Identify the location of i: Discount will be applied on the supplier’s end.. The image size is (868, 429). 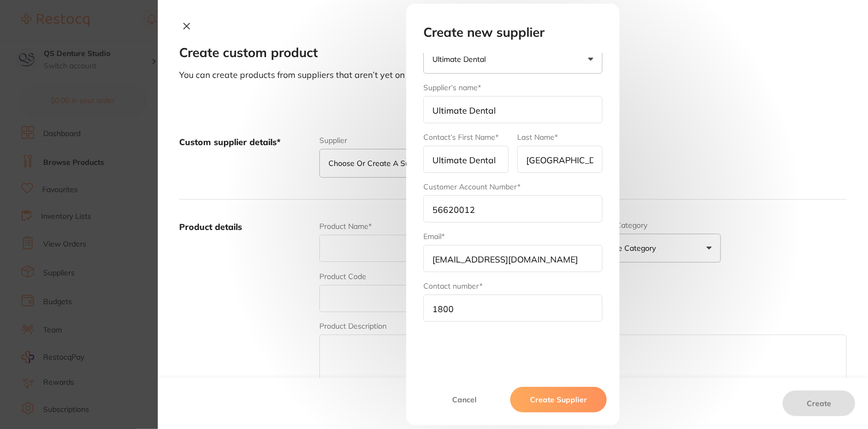
(115, 99).